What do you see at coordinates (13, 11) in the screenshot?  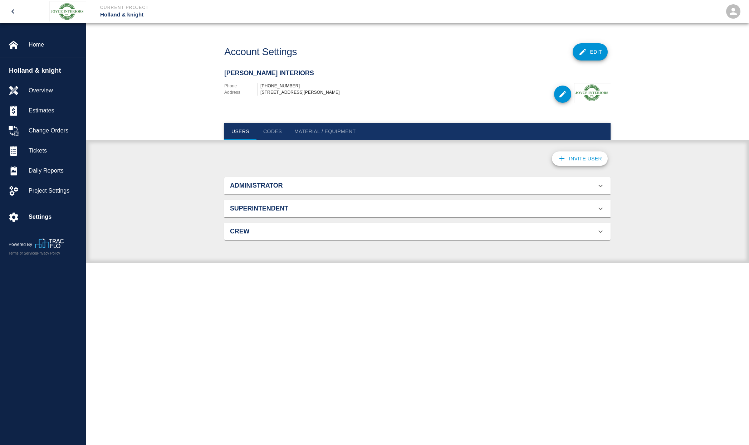 I see `button: open drawer` at bounding box center [13, 11].